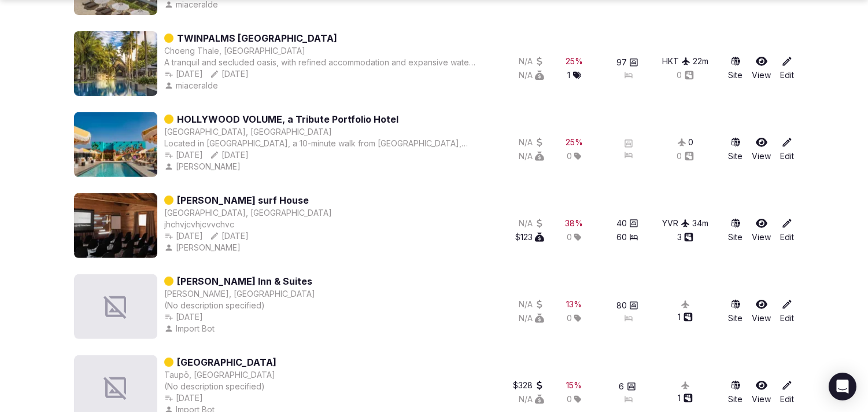 Image resolution: width=868 pixels, height=412 pixels. I want to click on div: 1, so click(685, 317).